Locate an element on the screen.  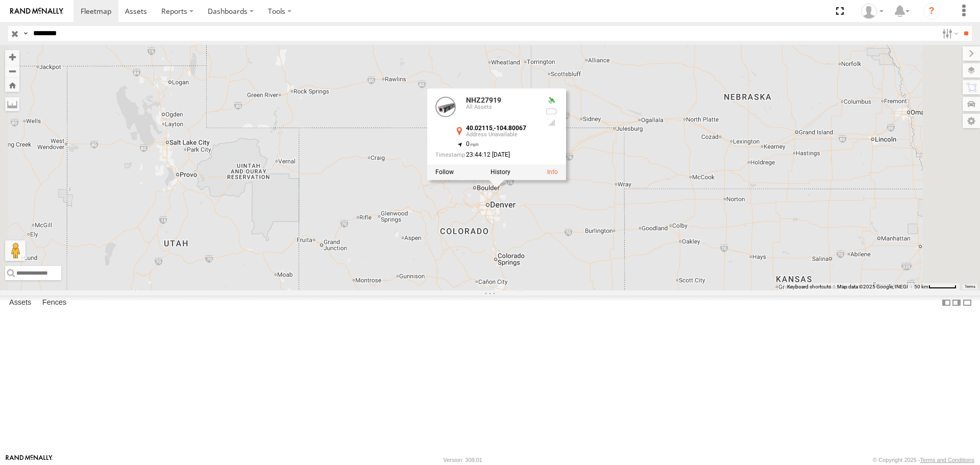
a: Visit our Website is located at coordinates (29, 460).